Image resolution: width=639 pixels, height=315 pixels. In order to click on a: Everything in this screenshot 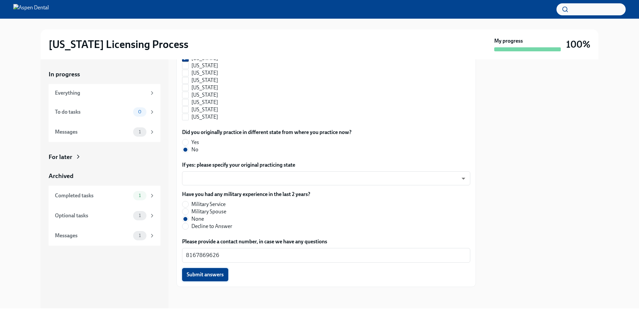, I will do `click(105, 93)`.